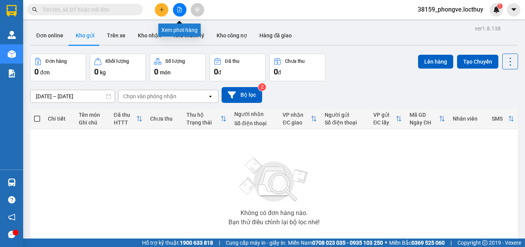 This screenshot has height=247, width=525. I want to click on div: Đơn hàng, so click(56, 61).